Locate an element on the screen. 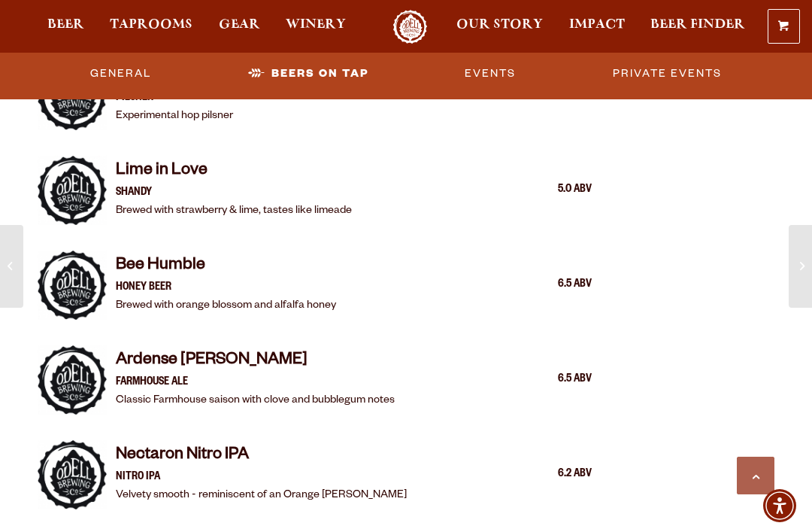 The image size is (812, 532). a: Our Story is located at coordinates (499, 27).